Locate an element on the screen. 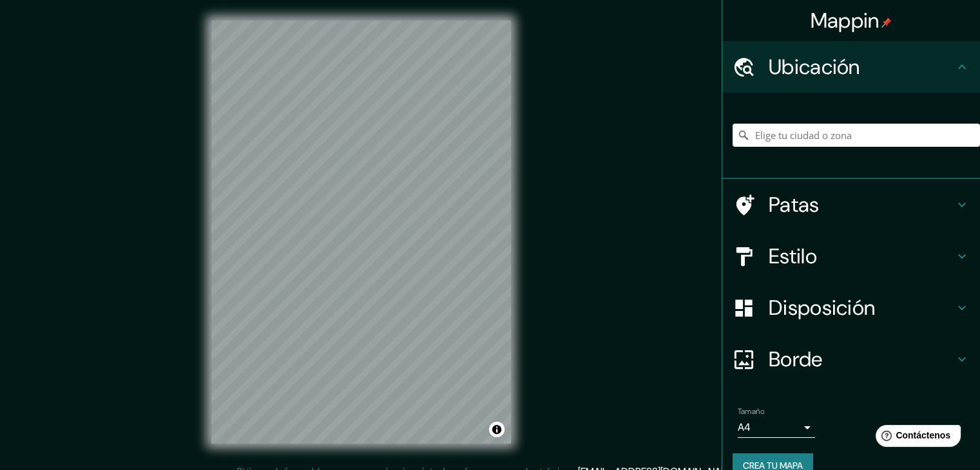 The image size is (980, 470). div: Patas is located at coordinates (851, 205).